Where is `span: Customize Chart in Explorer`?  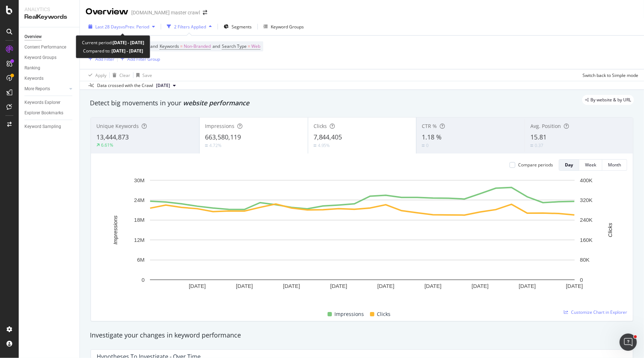 span: Customize Chart in Explorer is located at coordinates (600, 312).